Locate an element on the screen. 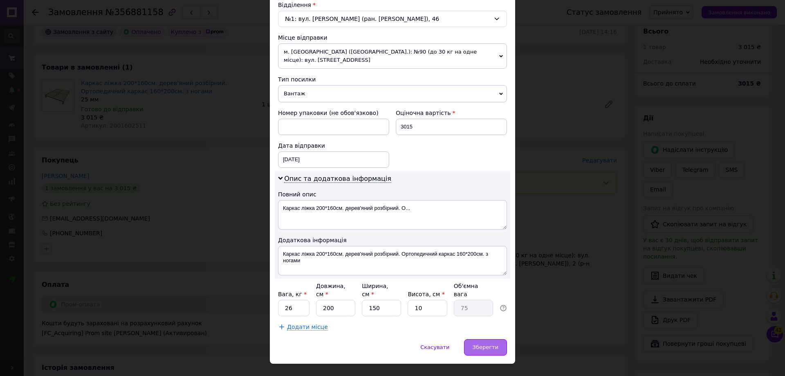 Image resolution: width=785 pixels, height=376 pixels. div: Об'ємна вага is located at coordinates (473, 290).